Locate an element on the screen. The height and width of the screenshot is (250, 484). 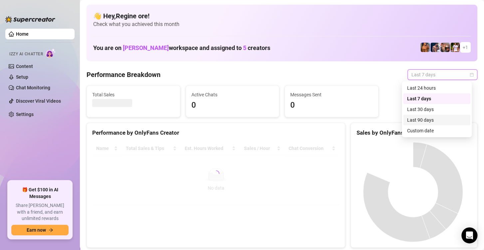
a: Setup is located at coordinates (22, 77).